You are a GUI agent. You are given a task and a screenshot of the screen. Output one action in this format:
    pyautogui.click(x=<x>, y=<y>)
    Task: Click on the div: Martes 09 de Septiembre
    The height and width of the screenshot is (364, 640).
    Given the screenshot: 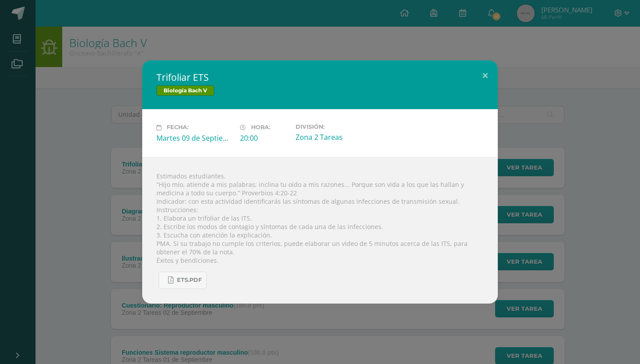 What is the action you would take?
    pyautogui.click(x=195, y=138)
    